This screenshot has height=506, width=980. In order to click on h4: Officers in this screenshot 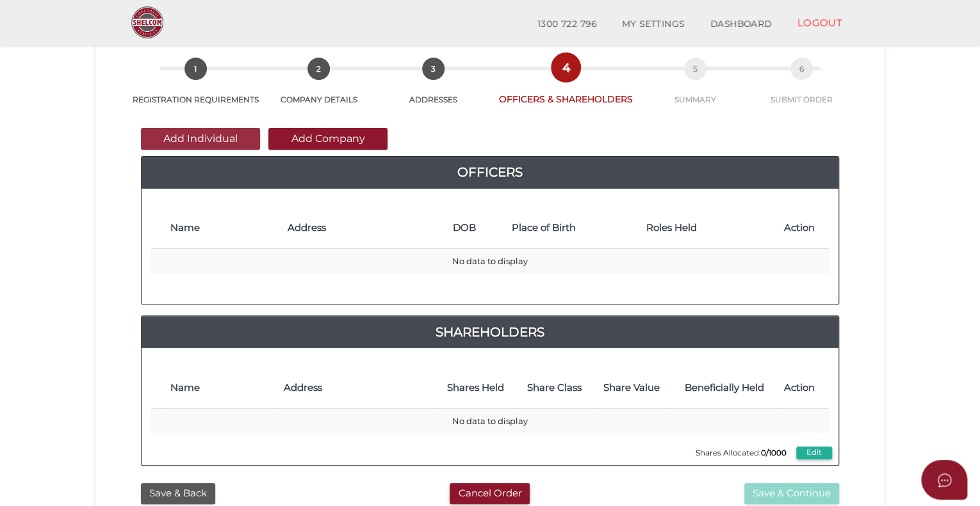, I will do `click(490, 173)`.